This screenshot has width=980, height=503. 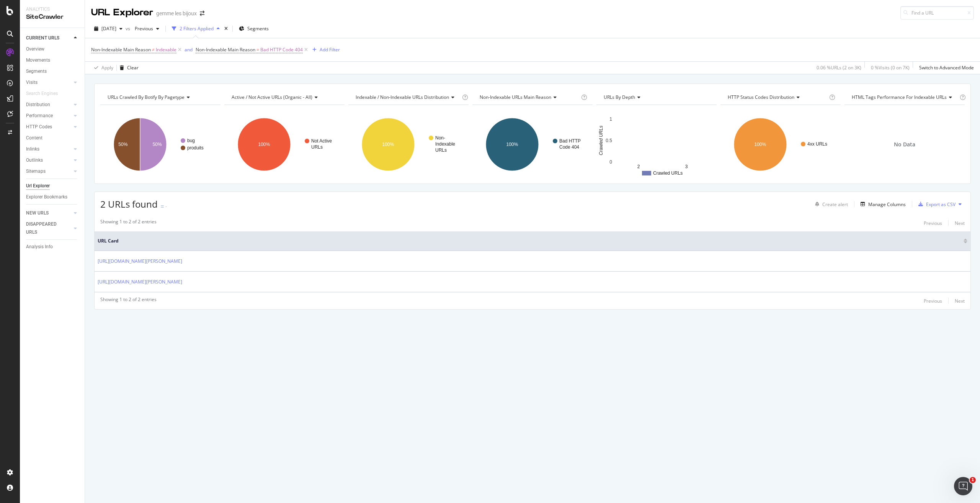 I want to click on div: Add Filter, so click(x=329, y=49).